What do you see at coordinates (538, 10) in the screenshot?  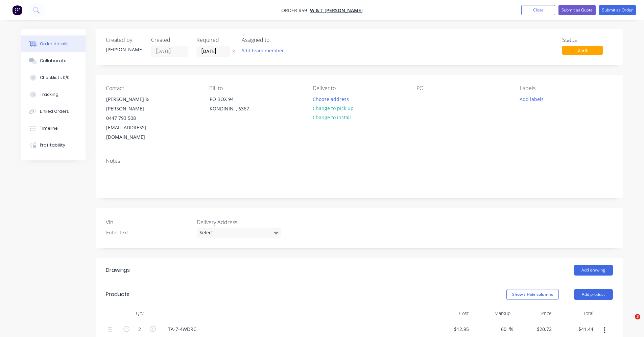 I see `button: Close` at bounding box center [538, 10].